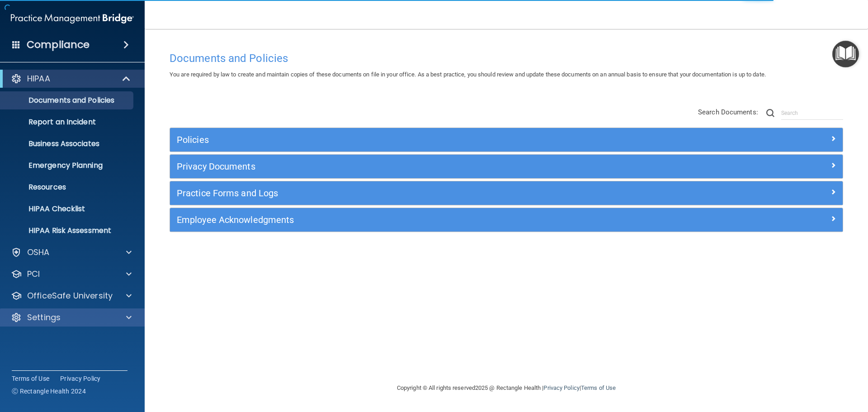 The height and width of the screenshot is (412, 868). Describe the element at coordinates (812, 113) in the screenshot. I see `input: Search` at that location.